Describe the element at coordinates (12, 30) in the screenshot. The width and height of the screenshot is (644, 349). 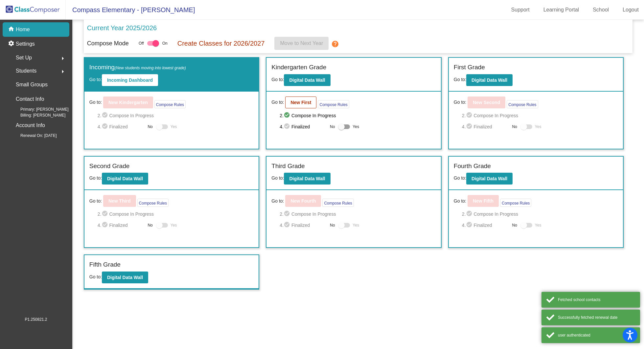
I see `mat-icon: home` at that location.